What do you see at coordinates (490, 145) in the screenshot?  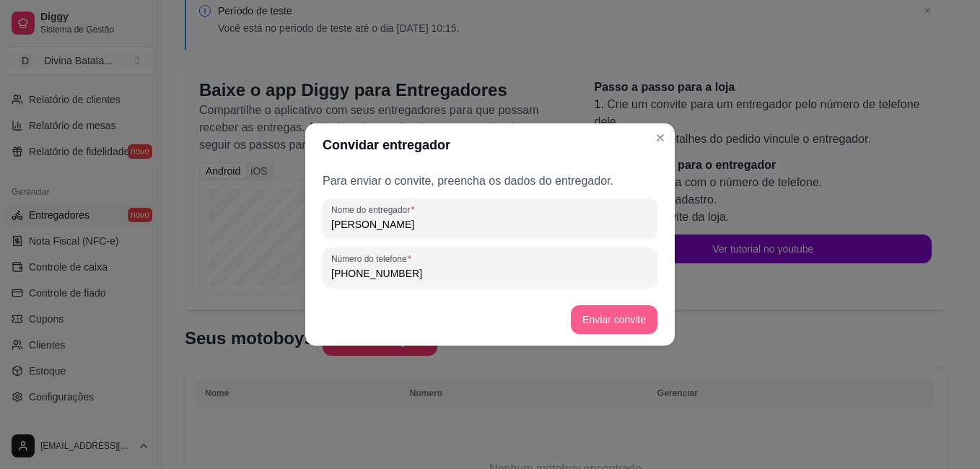 I see `header: Convidar entregador` at bounding box center [490, 145].